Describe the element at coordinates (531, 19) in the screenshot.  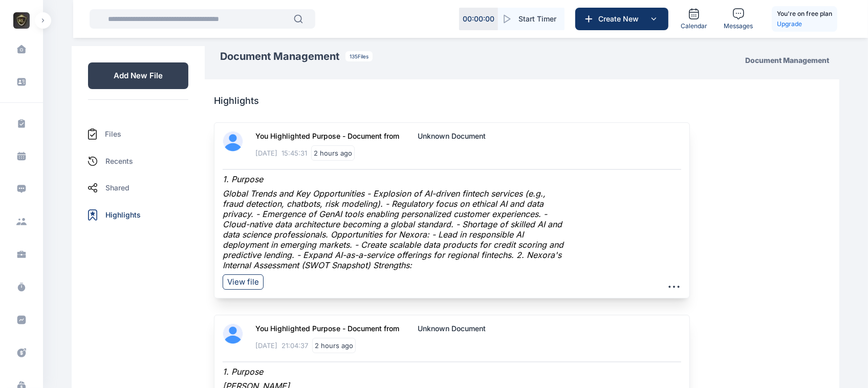
I see `button: Start Timer` at that location.